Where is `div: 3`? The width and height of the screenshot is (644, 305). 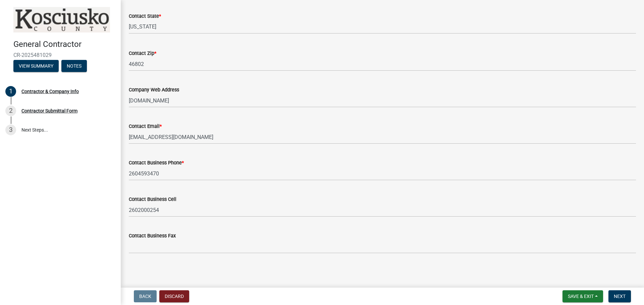
div: 3 is located at coordinates (11, 130).